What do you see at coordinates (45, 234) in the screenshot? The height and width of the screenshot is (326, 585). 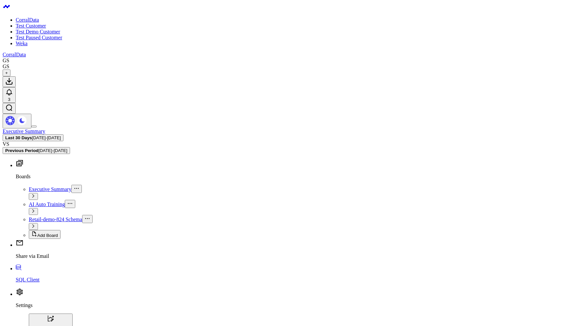 I see `button: Add Board` at bounding box center [45, 234].